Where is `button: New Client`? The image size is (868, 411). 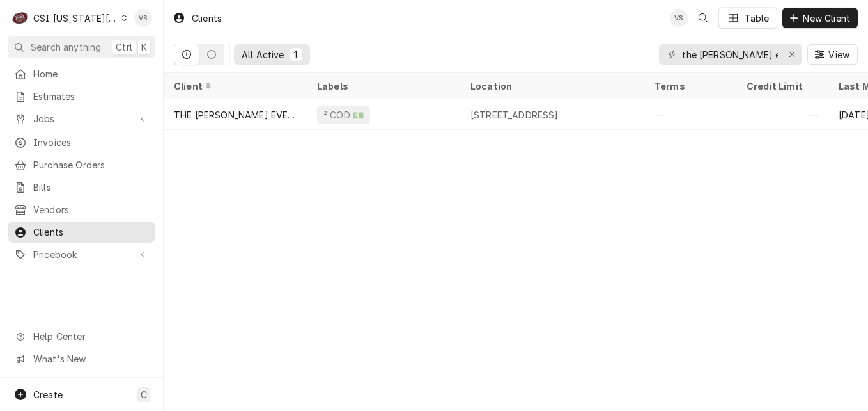 button: New Client is located at coordinates (820, 18).